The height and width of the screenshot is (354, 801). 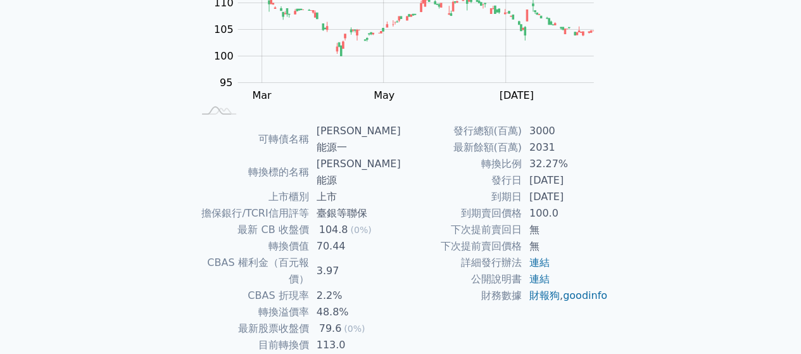 I want to click on td: 113.0, so click(x=354, y=345).